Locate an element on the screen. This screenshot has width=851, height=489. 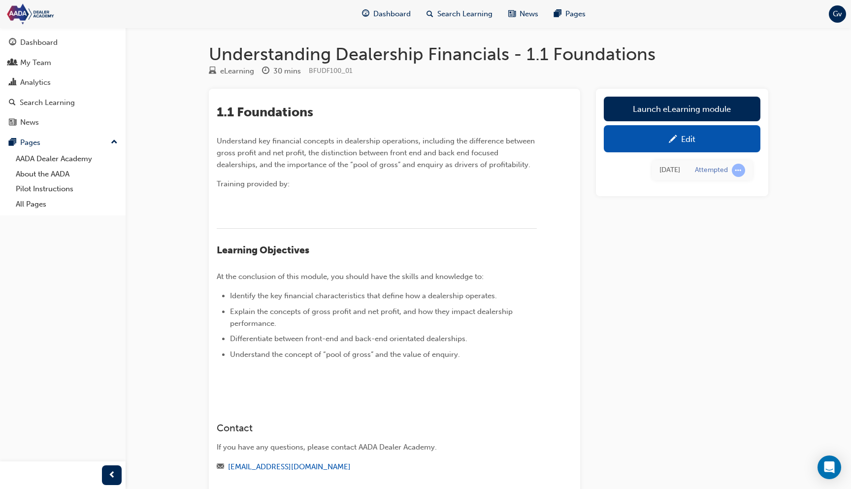
a: guage-iconDashboard is located at coordinates (386, 14).